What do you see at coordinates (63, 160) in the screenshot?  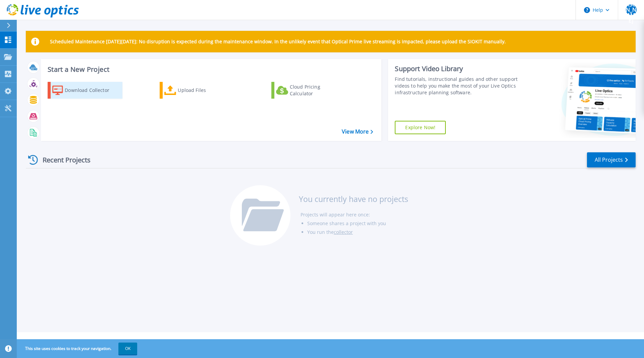 I see `div: Recent Projects` at bounding box center [63, 160].